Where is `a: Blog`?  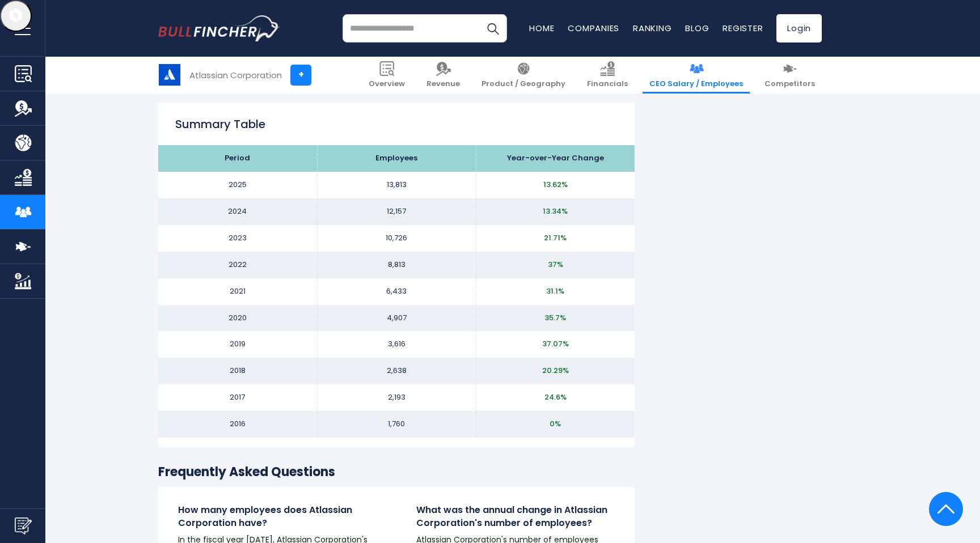 a: Blog is located at coordinates (696, 28).